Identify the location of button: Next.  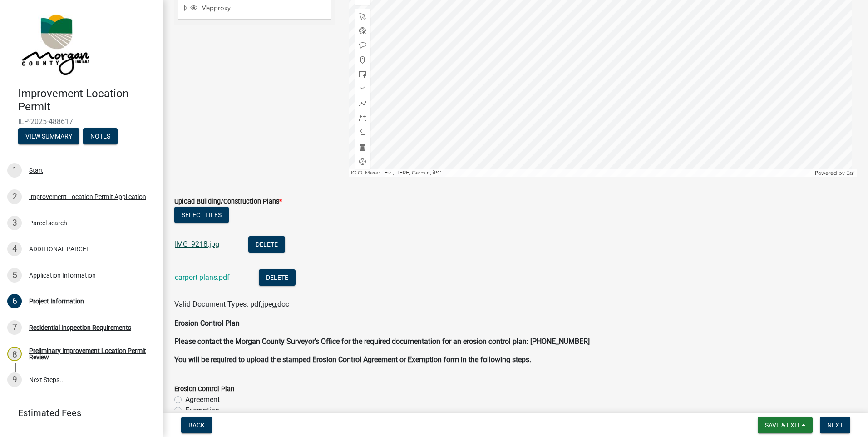
(835, 425).